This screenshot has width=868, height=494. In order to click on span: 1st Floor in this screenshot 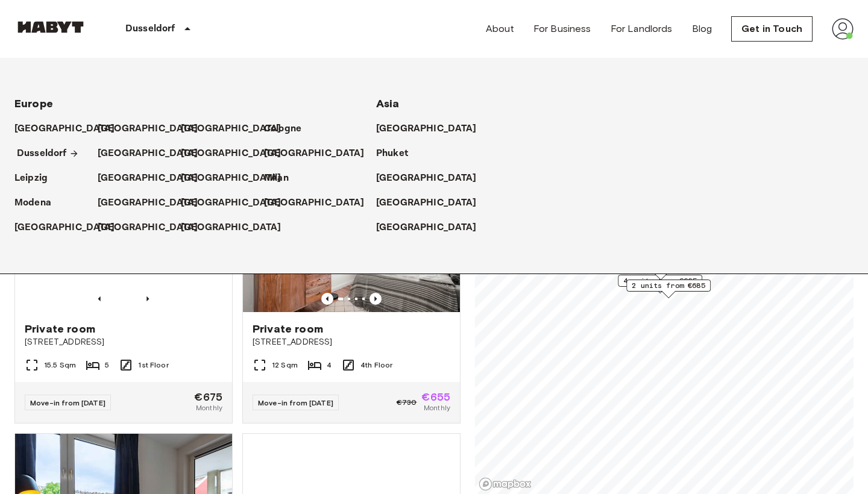, I will do `click(153, 365)`.